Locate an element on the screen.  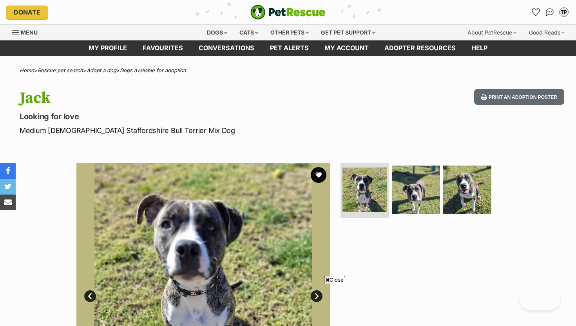
a: Home is located at coordinates (27, 70).